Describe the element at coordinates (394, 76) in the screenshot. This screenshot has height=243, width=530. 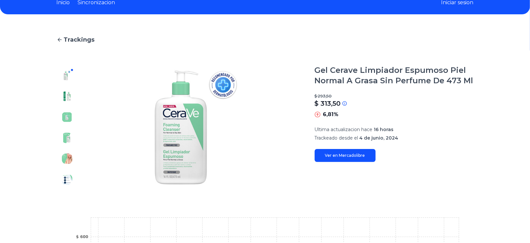
I see `h1: Gel Cerave Limpiador Espumoso Piel Normal A Grasa Sin Perfume De 473 Ml` at that location.